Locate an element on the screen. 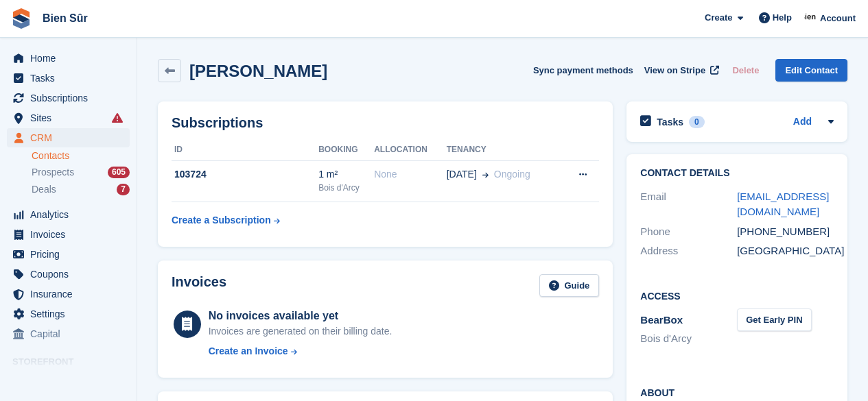 This screenshot has width=868, height=401. span: Tasks is located at coordinates (72, 78).